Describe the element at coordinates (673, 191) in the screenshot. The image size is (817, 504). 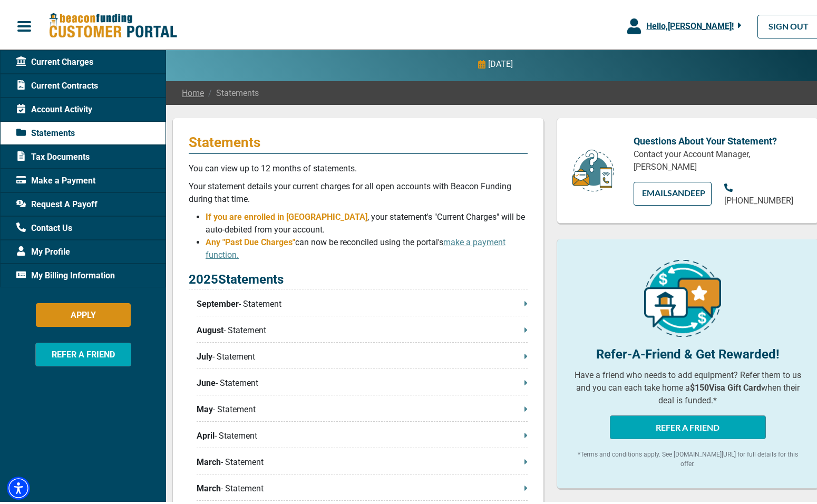
I see `a: EMAILSandeep` at that location.